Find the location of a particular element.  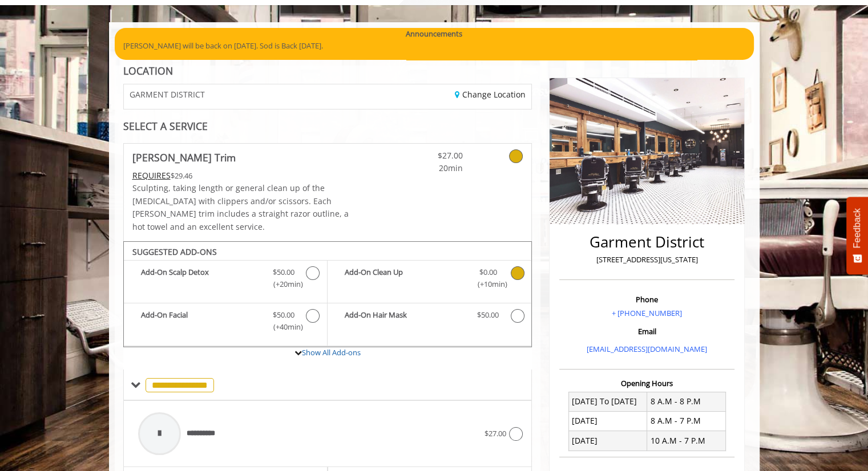

td: 10 A.M - 7 P.M is located at coordinates (687, 441).